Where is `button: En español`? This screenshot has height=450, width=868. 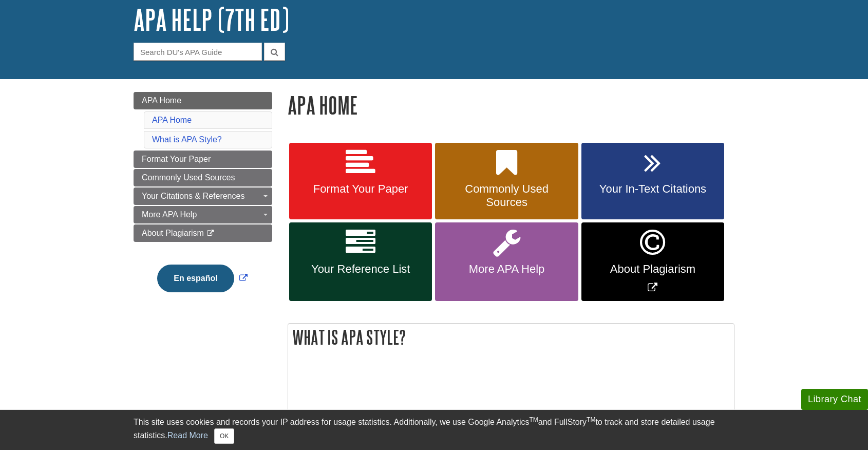 button: En español is located at coordinates (195, 279).